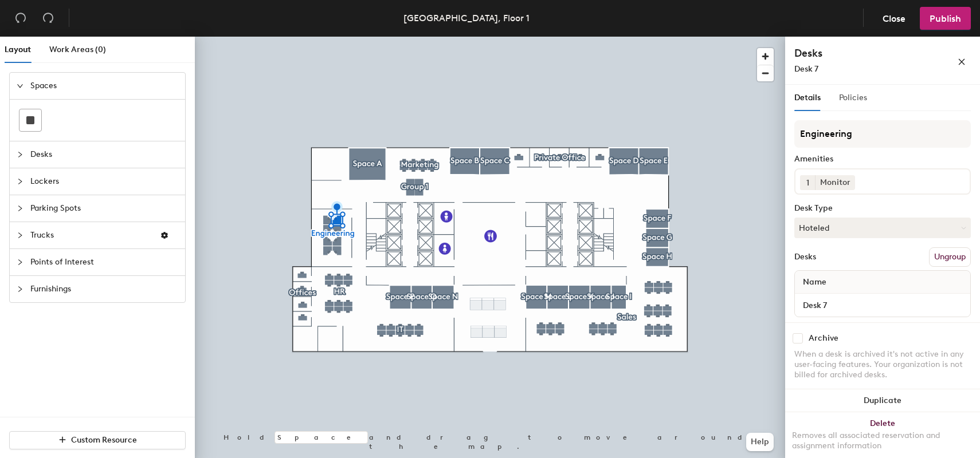 The image size is (980, 458). I want to click on span: Desks, so click(104, 154).